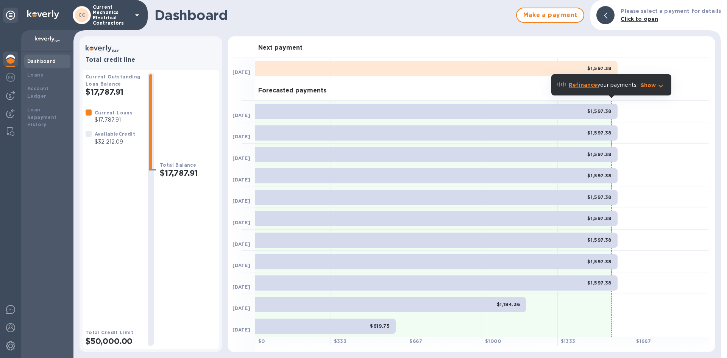 This screenshot has width=727, height=358. What do you see at coordinates (648, 85) in the screenshot?
I see `p: Show` at bounding box center [648, 85].